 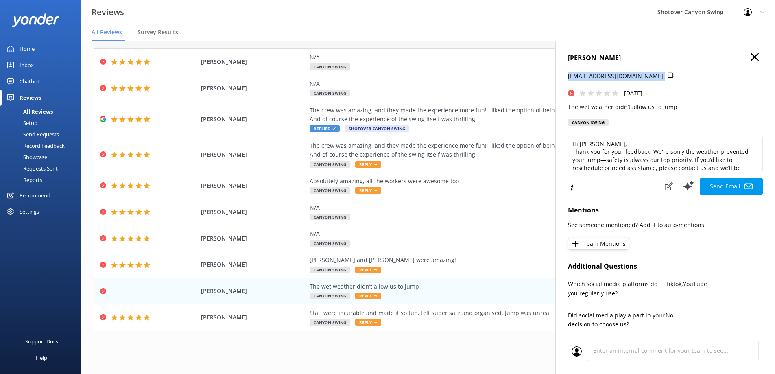 I want to click on p: See someone mentioned? Add it to auto-mentions, so click(x=665, y=225).